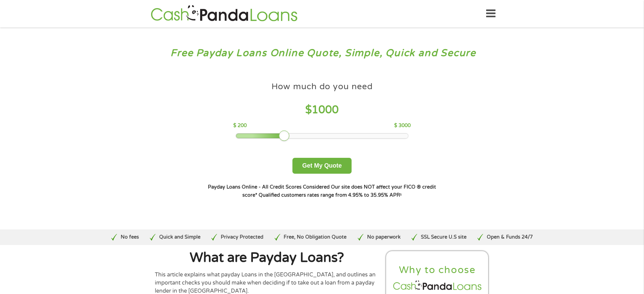 The height and width of the screenshot is (294, 644). What do you see at coordinates (402, 126) in the screenshot?
I see `p: $ 3000` at bounding box center [402, 126].